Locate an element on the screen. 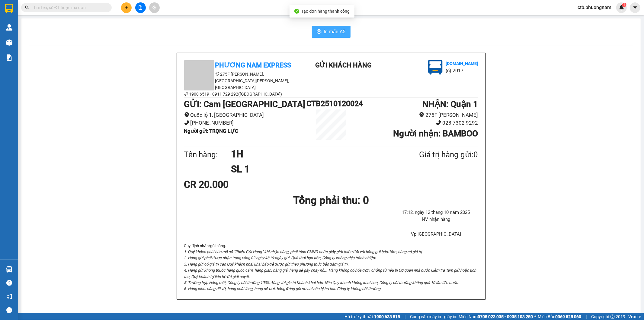 This screenshot has height=320, width=644. i: 2. Hàng gửi phải được nhận trong vòng 02 ngày kể từ ngày gửi. Quá thời hạn trên, Công ty không ch... is located at coordinates (281, 258).